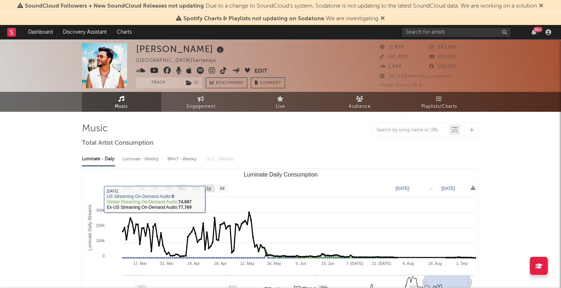 The image size is (561, 288). I want to click on text: 23. Jun, so click(328, 263).